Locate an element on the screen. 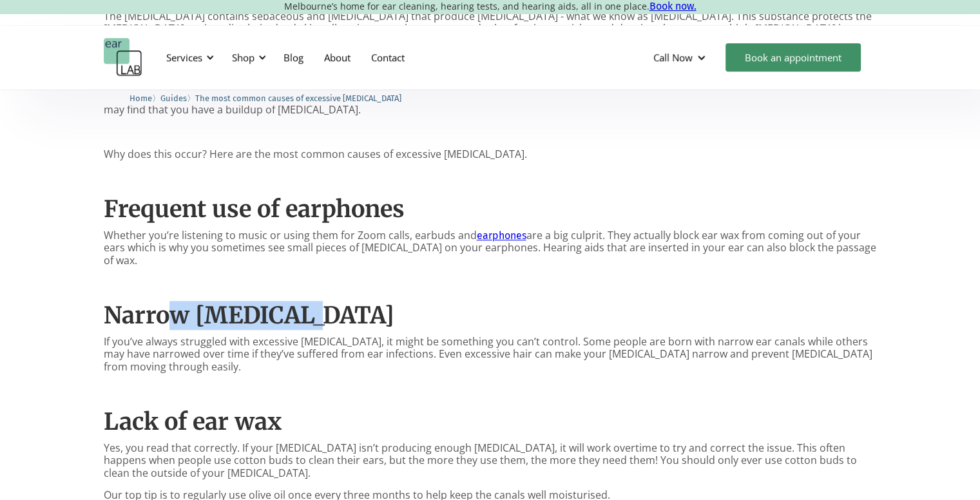  a: Book an appointment is located at coordinates (793, 58).